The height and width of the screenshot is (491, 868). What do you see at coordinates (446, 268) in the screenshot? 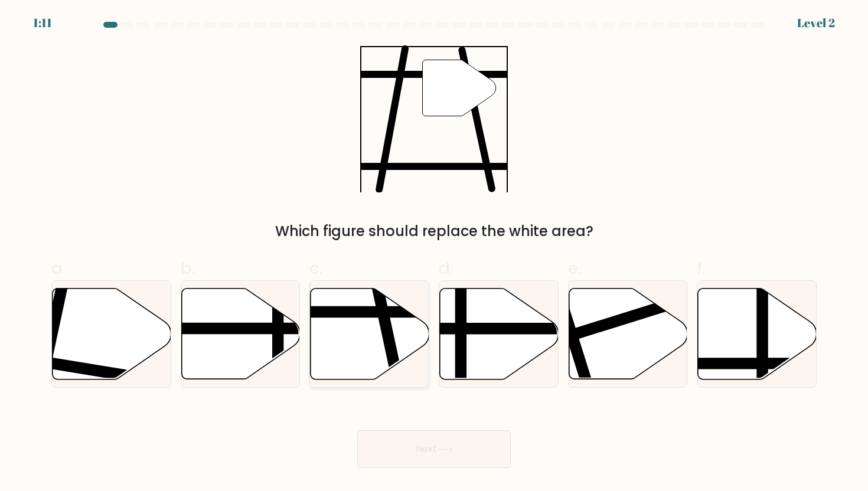
I see `span: d.` at bounding box center [446, 268].